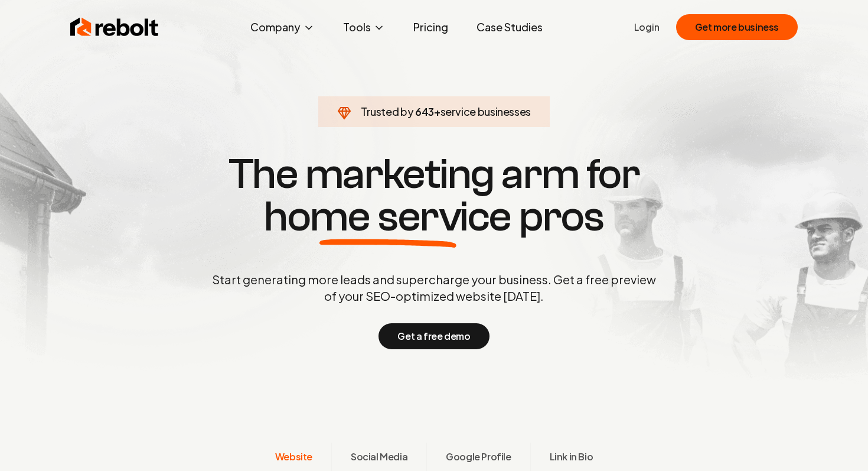 This screenshot has width=868, height=471. What do you see at coordinates (293, 457) in the screenshot?
I see `span: Website` at bounding box center [293, 457].